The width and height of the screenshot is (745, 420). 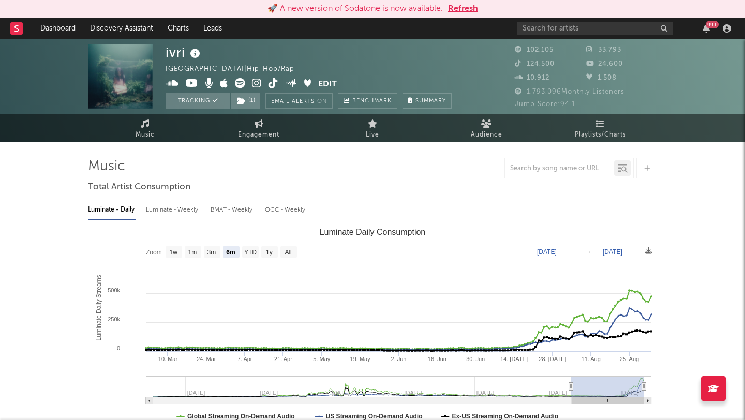 I want to click on button: Refresh, so click(x=463, y=9).